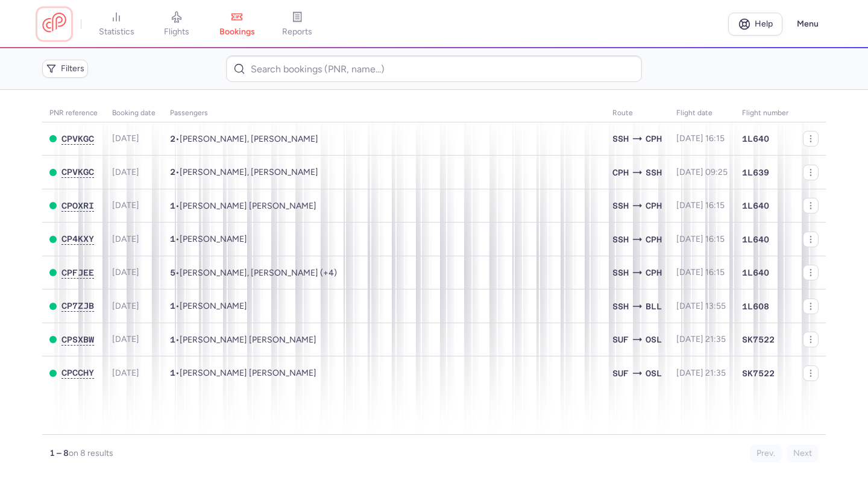  I want to click on span: Sebastian Hans Erik SANDBERG, so click(248, 340).